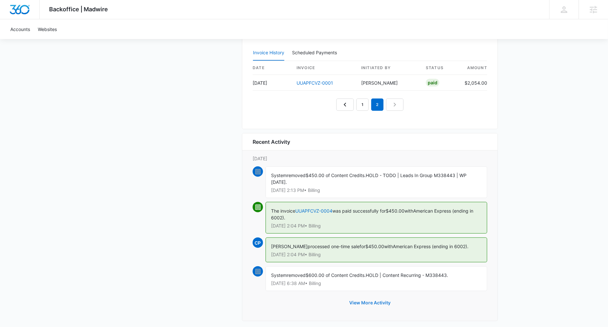 The width and height of the screenshot is (608, 327). I want to click on button: View More Activity, so click(370, 303).